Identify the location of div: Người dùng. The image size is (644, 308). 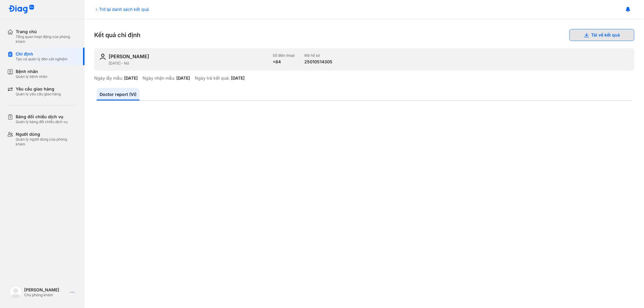
(47, 134).